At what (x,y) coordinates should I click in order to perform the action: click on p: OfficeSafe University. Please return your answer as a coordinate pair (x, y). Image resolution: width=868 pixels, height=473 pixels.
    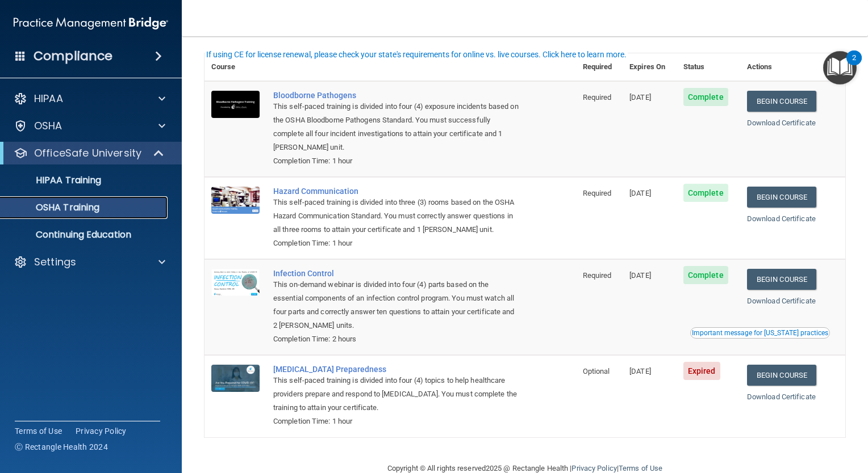
    Looking at the image, I should click on (88, 153).